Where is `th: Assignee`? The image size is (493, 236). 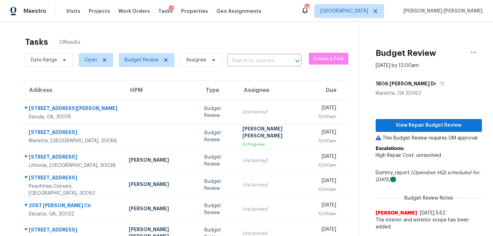
th: Assignee is located at coordinates (275, 90).